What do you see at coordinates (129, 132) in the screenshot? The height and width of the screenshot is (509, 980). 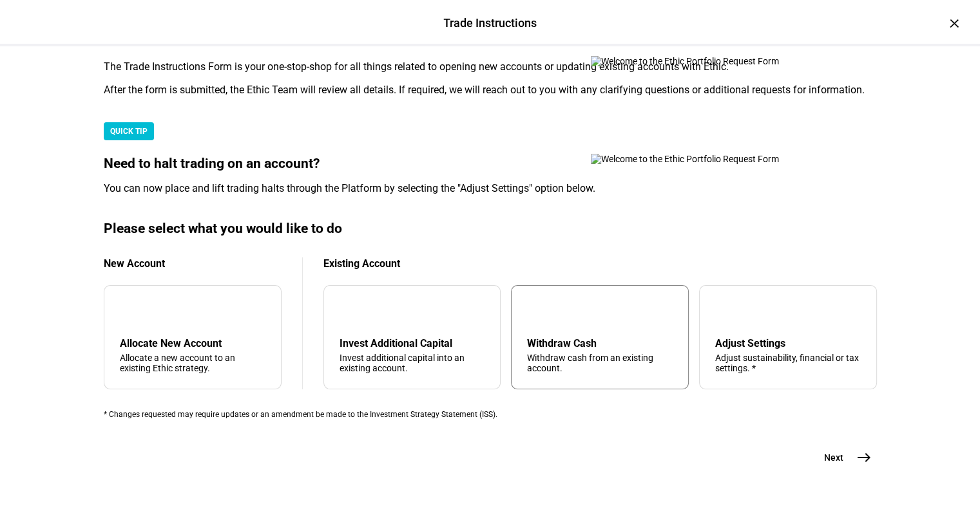 I see `div: QUICK TIP` at bounding box center [129, 132].